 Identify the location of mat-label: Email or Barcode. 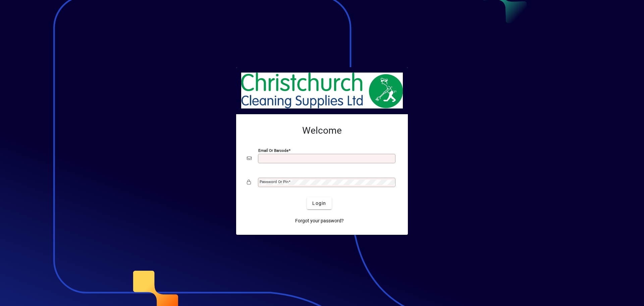
(274, 150).